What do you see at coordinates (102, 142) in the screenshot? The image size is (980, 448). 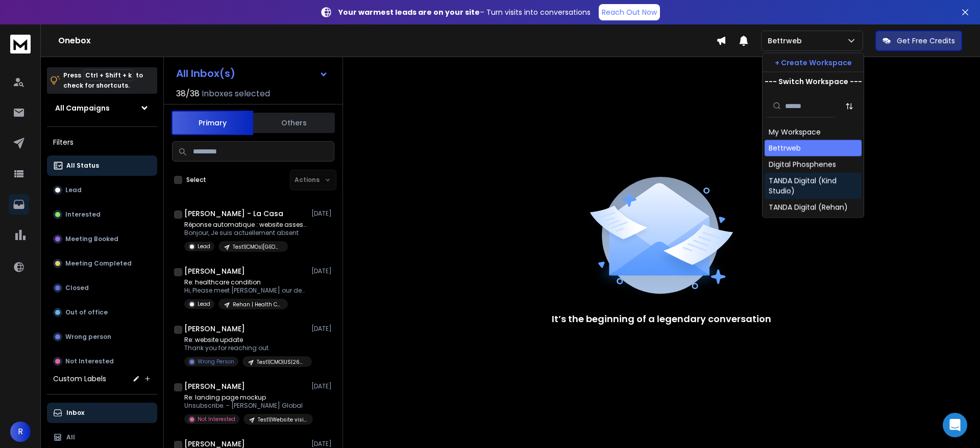 I see `h3: Filters` at bounding box center [102, 142].